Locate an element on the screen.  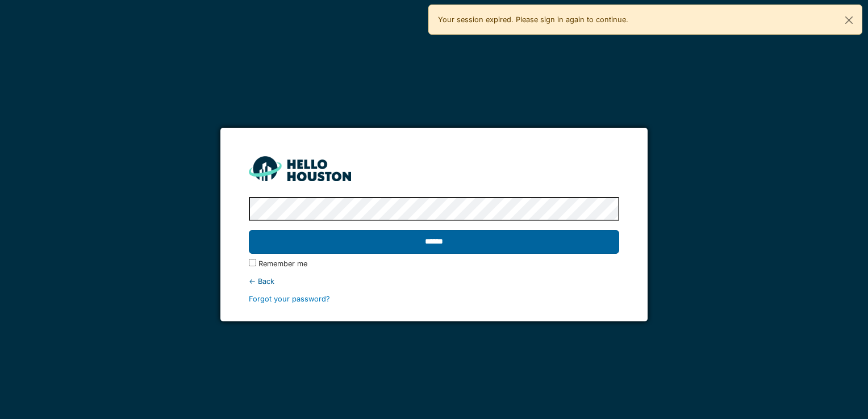
img: HH_line-BYnF2_Hg.png is located at coordinates (299, 168).